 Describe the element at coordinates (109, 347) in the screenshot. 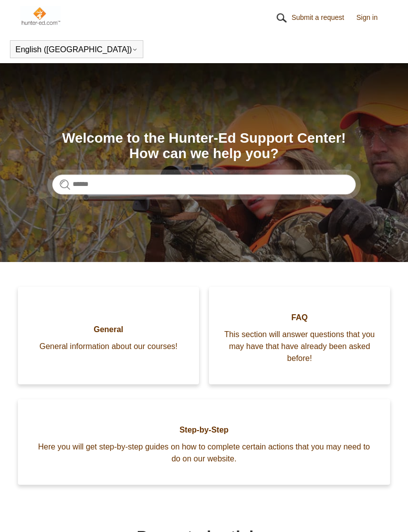

I see `span: General information about our courses!` at that location.